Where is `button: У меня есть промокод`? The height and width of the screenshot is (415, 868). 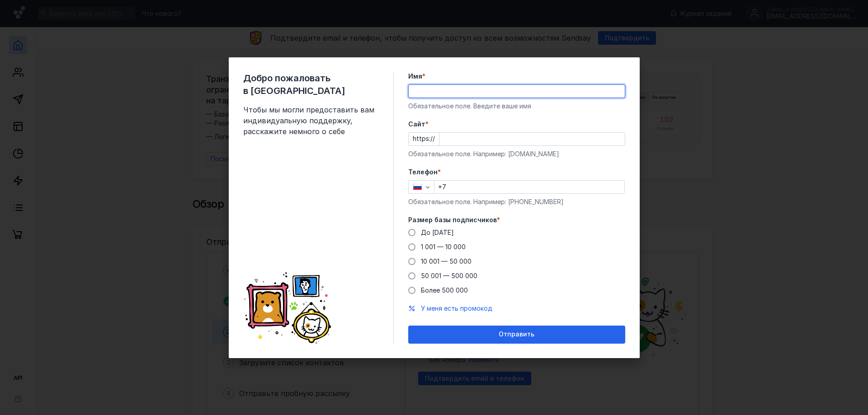 button: У меня есть промокод is located at coordinates (456, 309).